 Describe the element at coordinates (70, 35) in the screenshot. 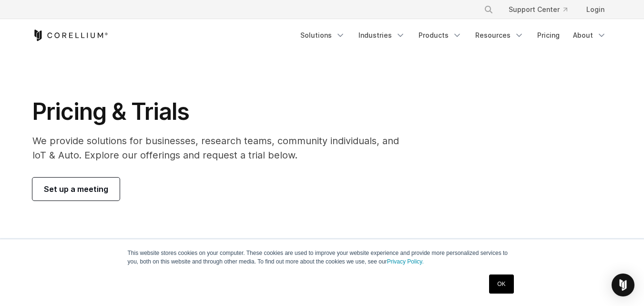

I see `a: Corellium Home` at that location.